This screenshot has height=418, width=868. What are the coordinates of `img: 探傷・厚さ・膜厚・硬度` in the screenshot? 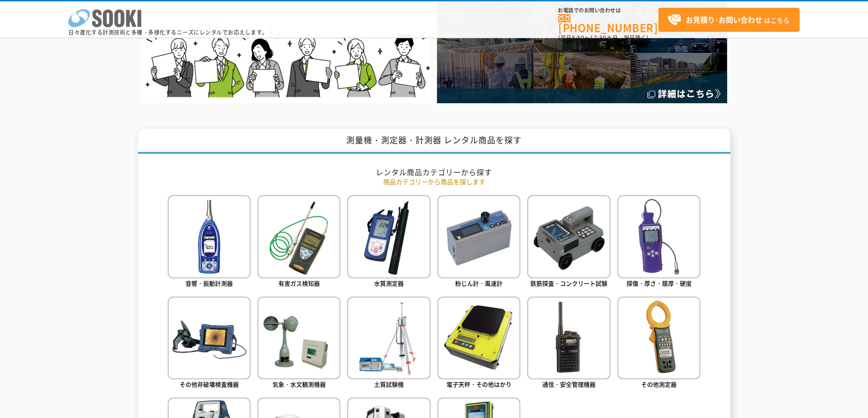 It's located at (659, 236).